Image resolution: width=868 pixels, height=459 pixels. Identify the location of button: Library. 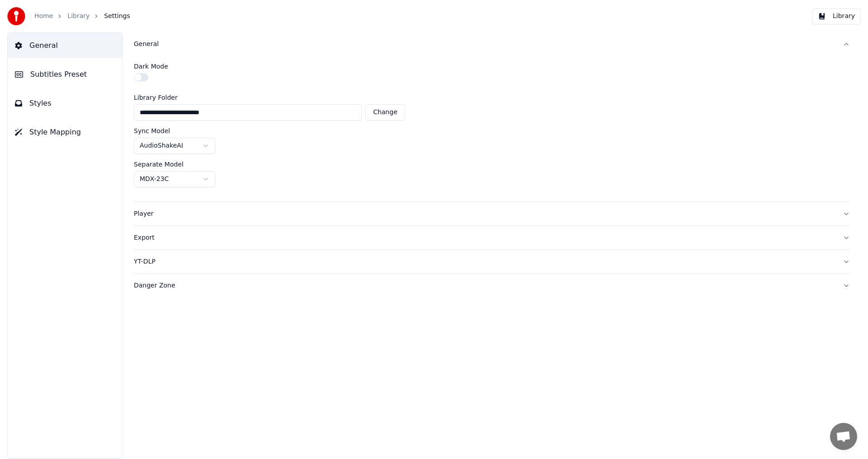
(836, 16).